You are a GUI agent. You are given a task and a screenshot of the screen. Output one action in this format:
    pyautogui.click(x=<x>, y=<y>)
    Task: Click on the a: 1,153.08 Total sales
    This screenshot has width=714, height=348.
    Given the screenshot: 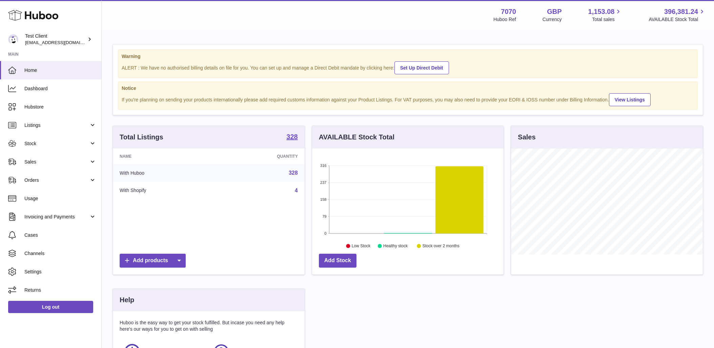 What is the action you would take?
    pyautogui.click(x=605, y=15)
    